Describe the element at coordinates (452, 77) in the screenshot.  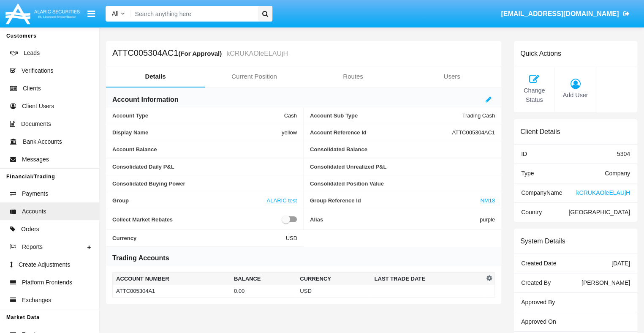
I see `a: Users` at that location.